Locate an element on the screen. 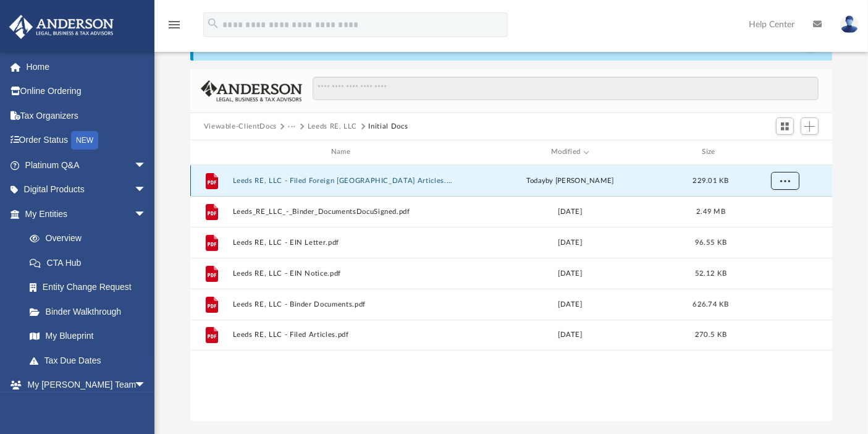 The height and width of the screenshot is (434, 868). a: Binder Walkthrough is located at coordinates (91, 312).